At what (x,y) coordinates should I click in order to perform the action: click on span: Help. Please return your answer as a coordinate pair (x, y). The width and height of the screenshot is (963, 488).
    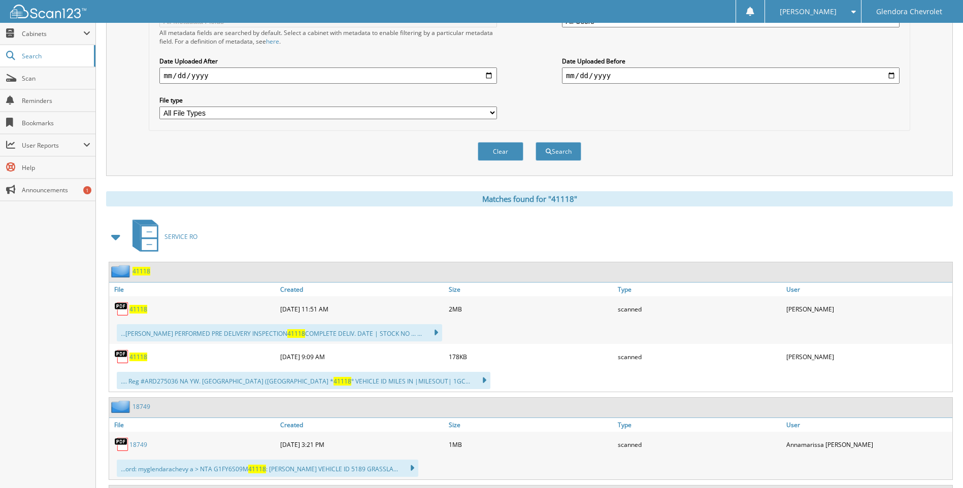
    Looking at the image, I should click on (56, 167).